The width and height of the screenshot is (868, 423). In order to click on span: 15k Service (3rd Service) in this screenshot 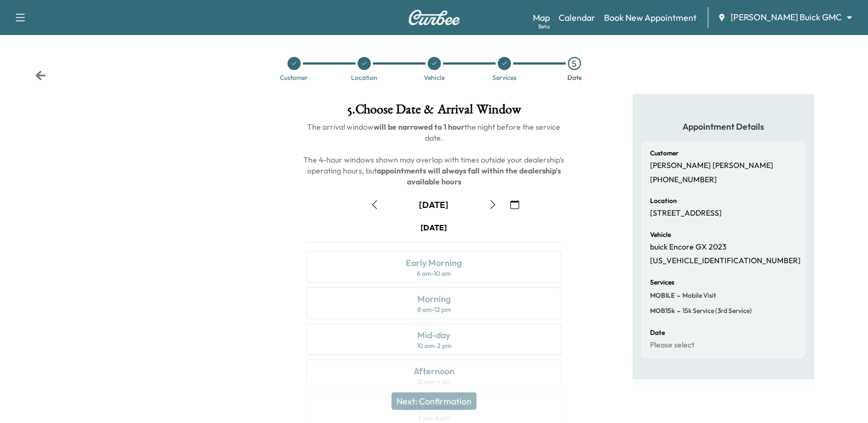, I will do `click(716, 311)`.